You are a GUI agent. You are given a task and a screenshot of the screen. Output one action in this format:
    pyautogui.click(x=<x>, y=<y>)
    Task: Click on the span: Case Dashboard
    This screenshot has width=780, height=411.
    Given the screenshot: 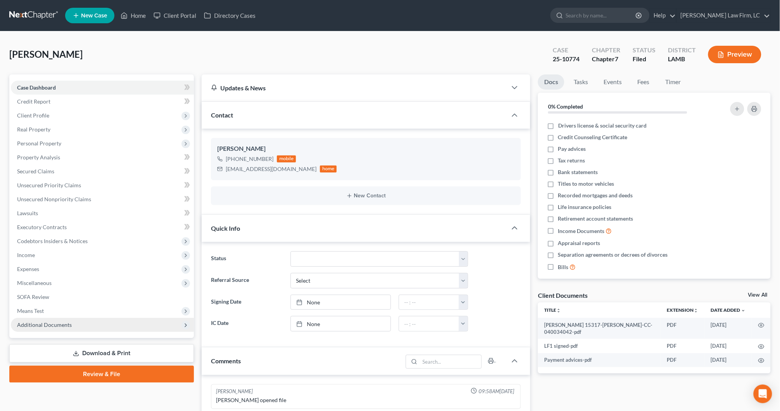 What is the action you would take?
    pyautogui.click(x=36, y=87)
    